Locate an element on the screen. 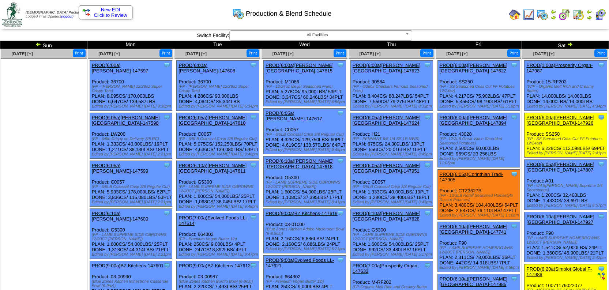 This screenshot has height=290, width=609. div: (Blue Zones Kitchen Adobo Mushroom Bowl (6-8.5oz)) is located at coordinates (306, 232).